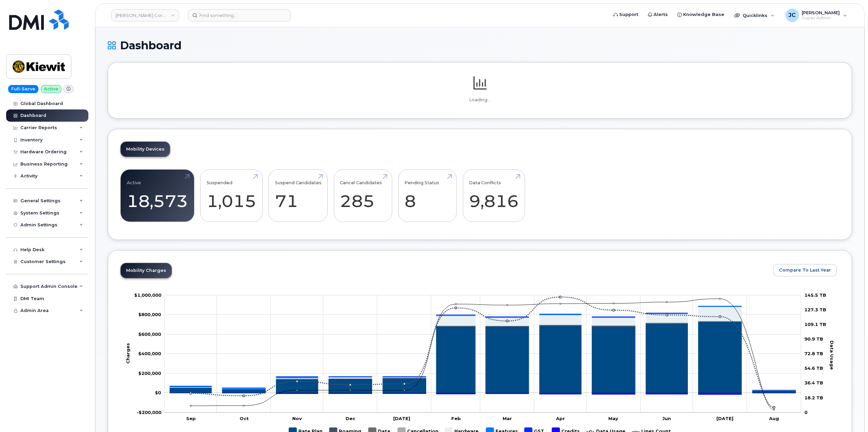 This screenshot has width=868, height=432. What do you see at coordinates (814, 383) in the screenshot?
I see `tspan: 36.4 TB` at bounding box center [814, 383].